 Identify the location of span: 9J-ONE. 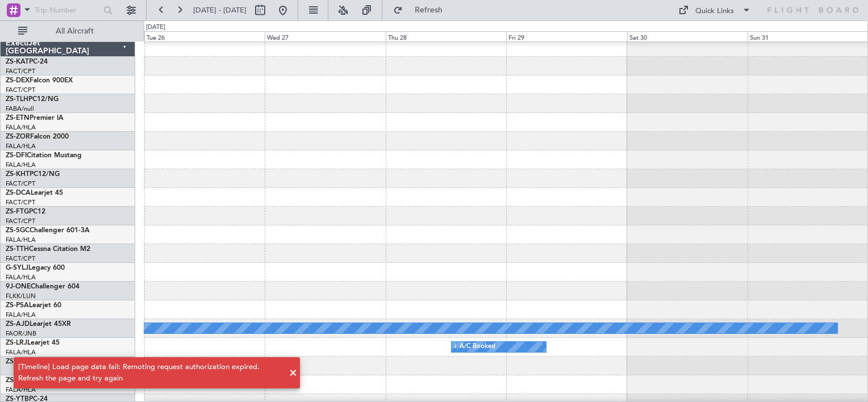
(18, 287).